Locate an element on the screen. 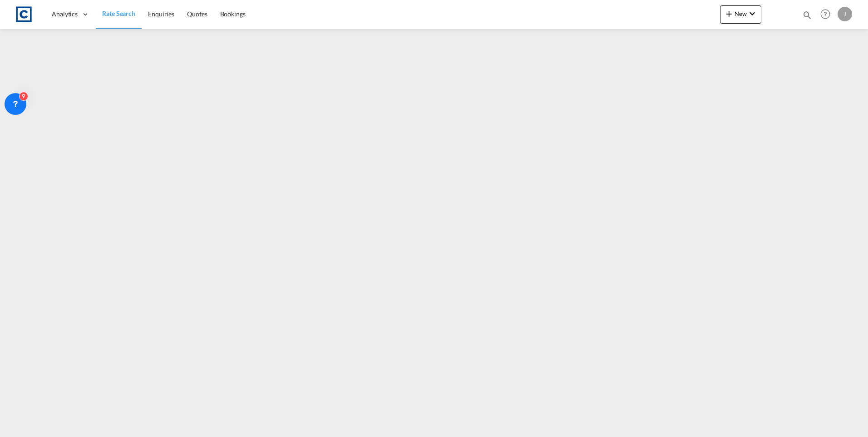 The width and height of the screenshot is (868, 437). md-icon: icon-plus 400-fg is located at coordinates (730, 14).